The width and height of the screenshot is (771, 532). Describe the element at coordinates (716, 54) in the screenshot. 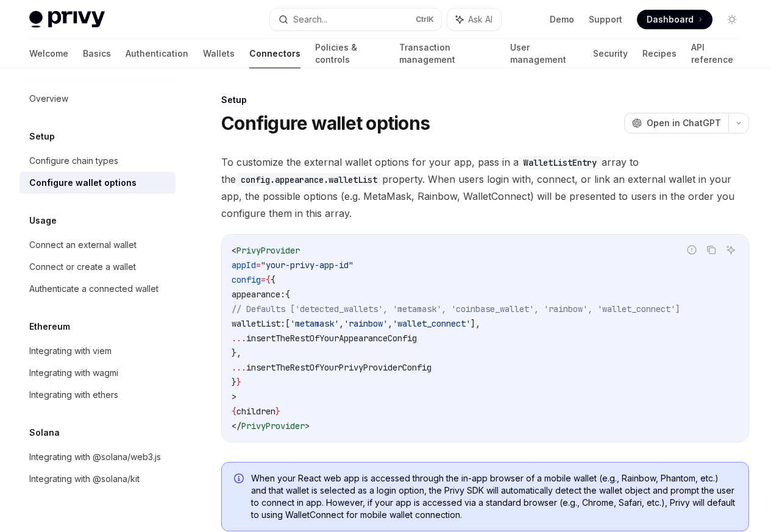

I see `a: API reference` at that location.